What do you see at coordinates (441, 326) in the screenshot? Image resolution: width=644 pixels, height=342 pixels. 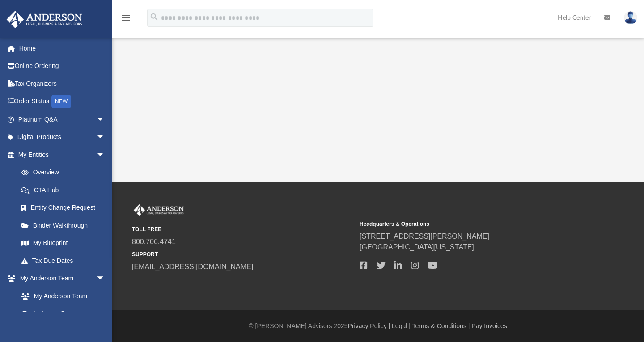 I see `a: Terms & Conditions |` at bounding box center [441, 326].